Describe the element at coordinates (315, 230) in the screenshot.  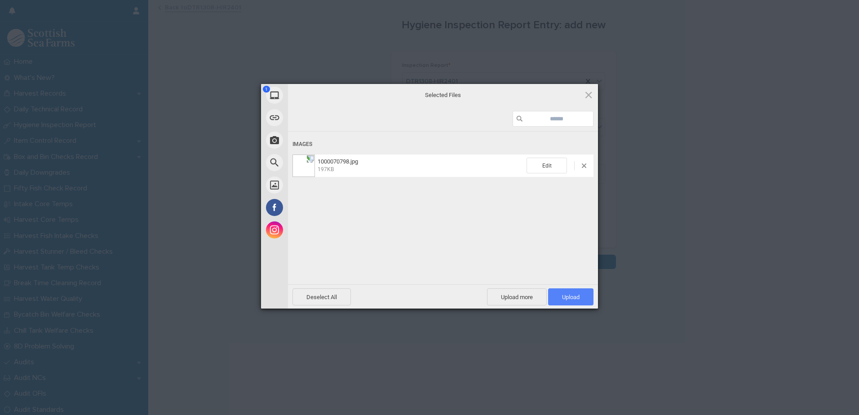
I see `div: Instagram` at that location.